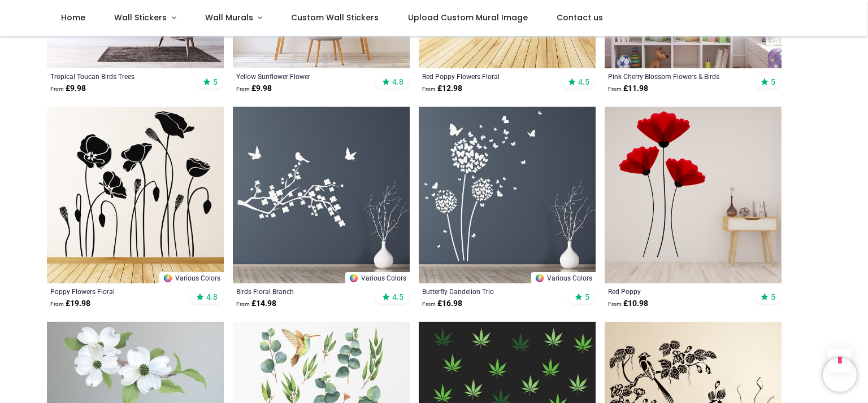 This screenshot has height=403, width=868. I want to click on span: Contact us, so click(580, 18).